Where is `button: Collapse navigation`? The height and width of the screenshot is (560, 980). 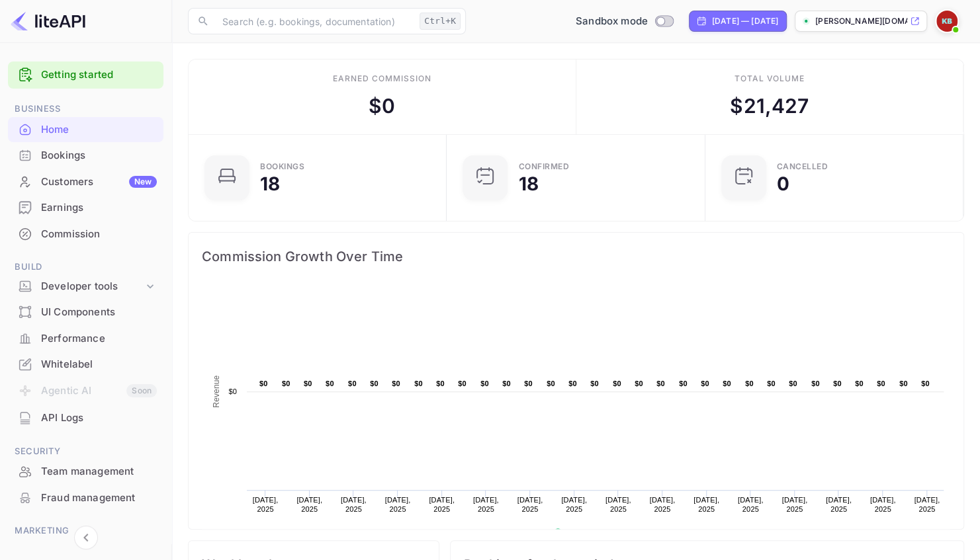 button: Collapse navigation is located at coordinates (86, 538).